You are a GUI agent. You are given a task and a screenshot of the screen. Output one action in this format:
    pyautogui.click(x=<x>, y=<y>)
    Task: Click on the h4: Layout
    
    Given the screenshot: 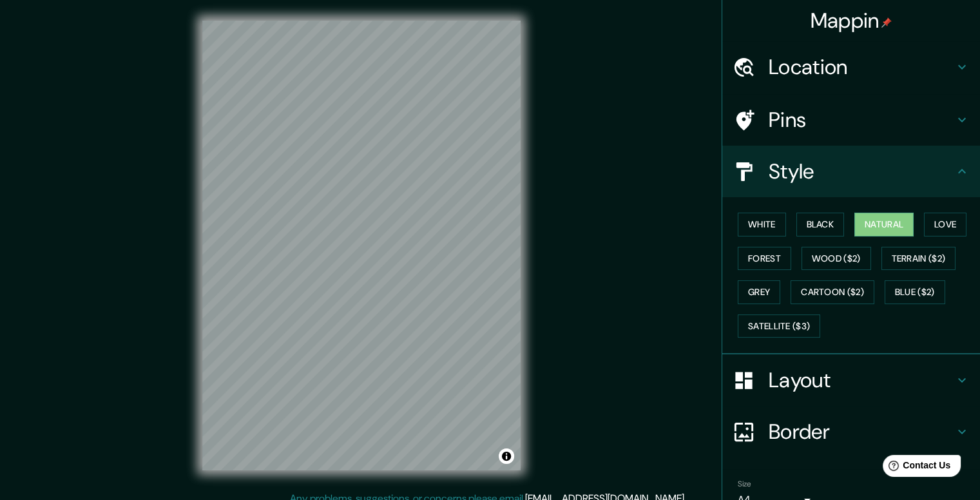 What is the action you would take?
    pyautogui.click(x=862, y=380)
    